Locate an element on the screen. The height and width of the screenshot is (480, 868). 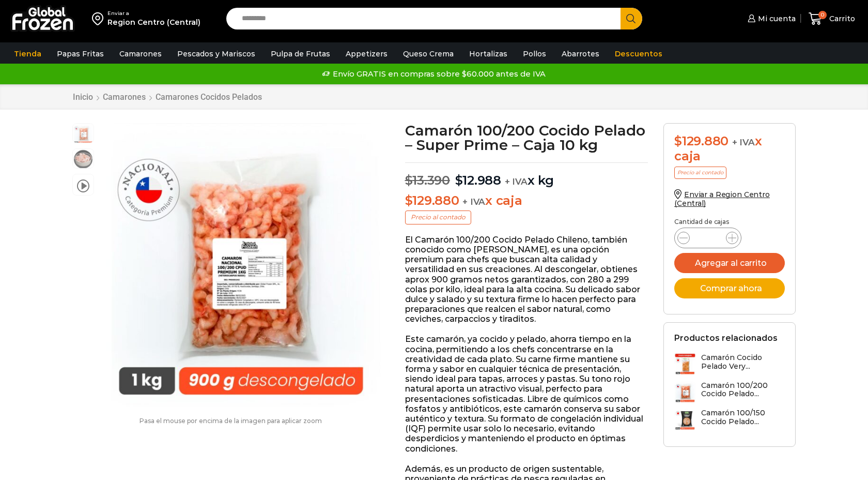
a: Camarón 100/200 Cocido Pelado... is located at coordinates (730, 392).